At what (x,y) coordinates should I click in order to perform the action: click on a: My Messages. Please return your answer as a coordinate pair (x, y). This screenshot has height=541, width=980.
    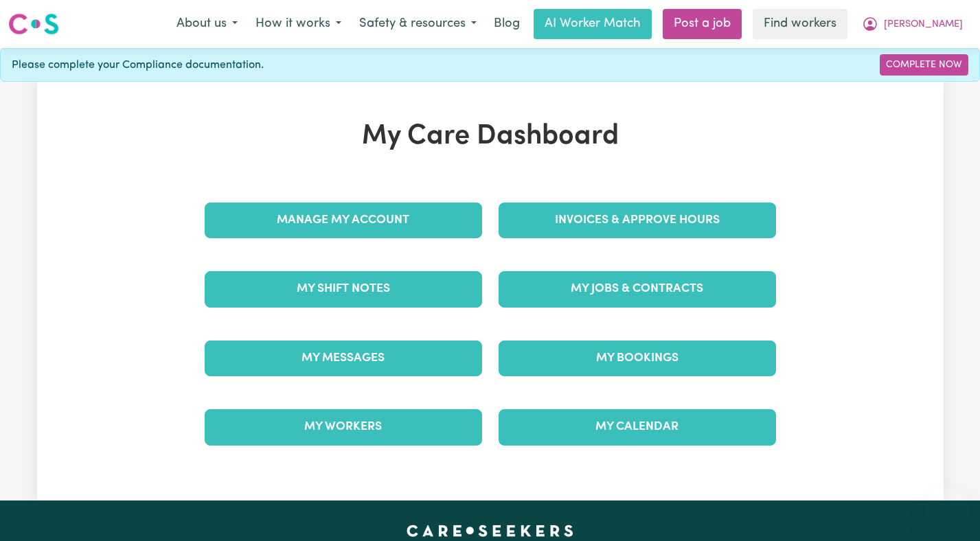
    Looking at the image, I should click on (344, 359).